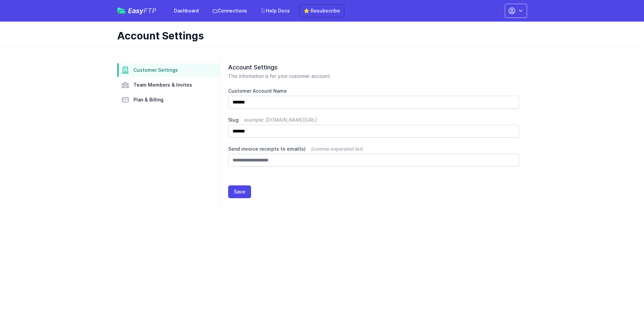  I want to click on img: easyftp_logo.png, so click(121, 11).